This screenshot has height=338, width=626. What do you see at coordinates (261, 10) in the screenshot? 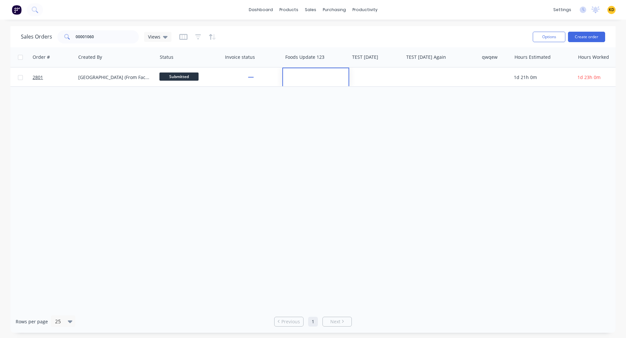
I see `a: dashboard` at bounding box center [261, 10].